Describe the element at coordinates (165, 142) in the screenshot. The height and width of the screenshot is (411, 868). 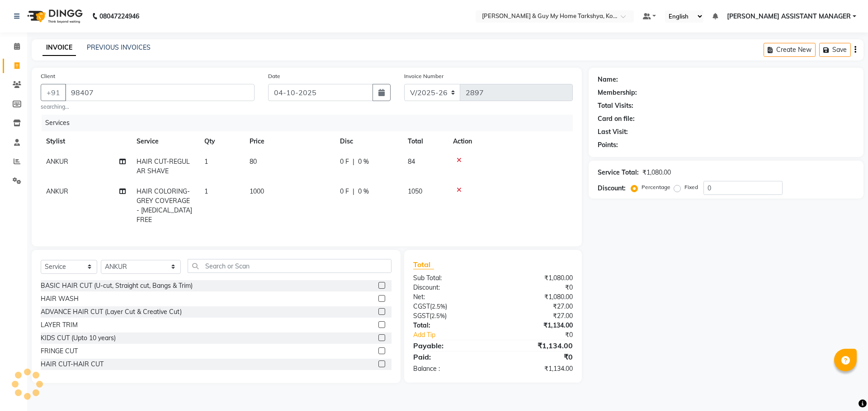
I see `th: Service` at that location.